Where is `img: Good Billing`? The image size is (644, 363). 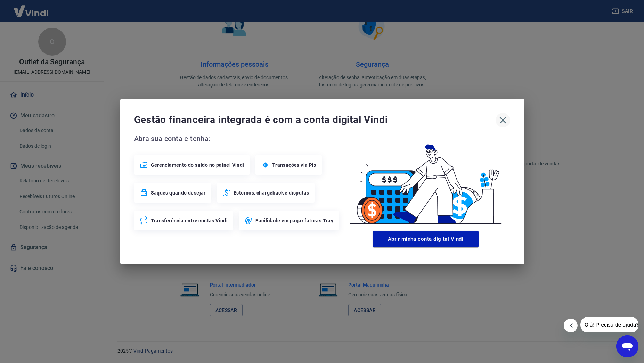
img: Good Billing is located at coordinates (426, 180).